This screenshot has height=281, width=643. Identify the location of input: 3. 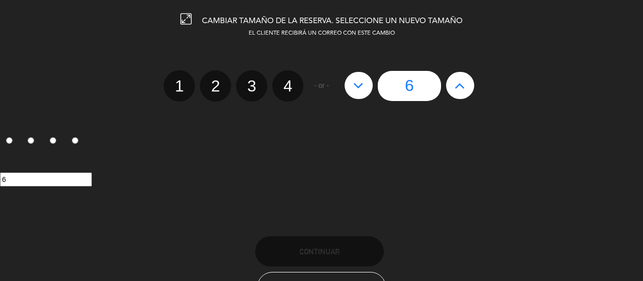
(53, 140).